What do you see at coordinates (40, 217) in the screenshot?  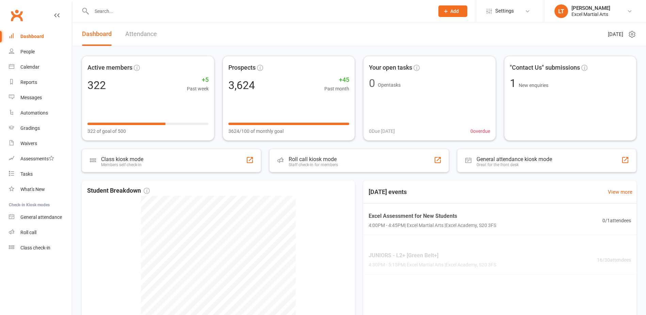 I see `a: General attendance kiosk mode` at bounding box center [40, 217].